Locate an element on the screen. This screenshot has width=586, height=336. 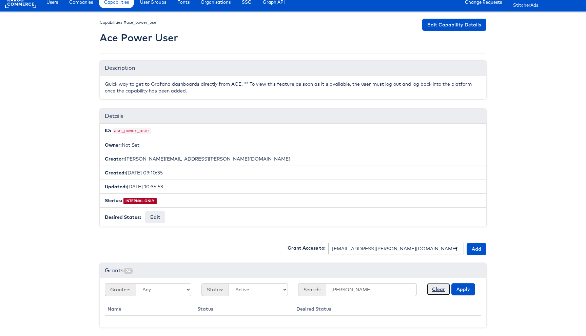
span: Status: is located at coordinates (215, 290).